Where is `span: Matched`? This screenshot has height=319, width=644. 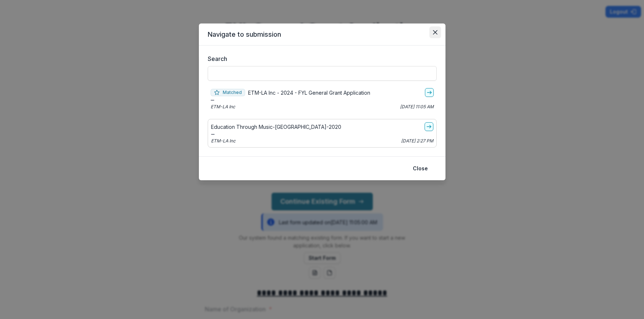
span: Matched is located at coordinates (228, 93).